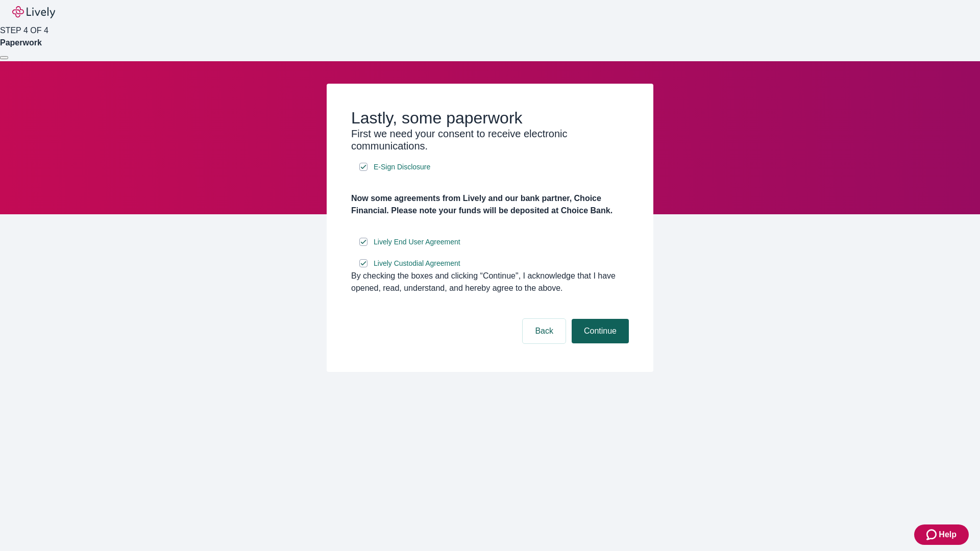 This screenshot has width=980, height=551. I want to click on img: Lively, so click(34, 12).